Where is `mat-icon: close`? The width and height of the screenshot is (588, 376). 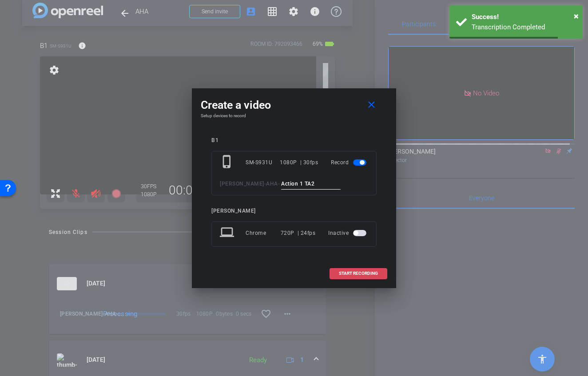
mat-icon: close is located at coordinates (371, 105).